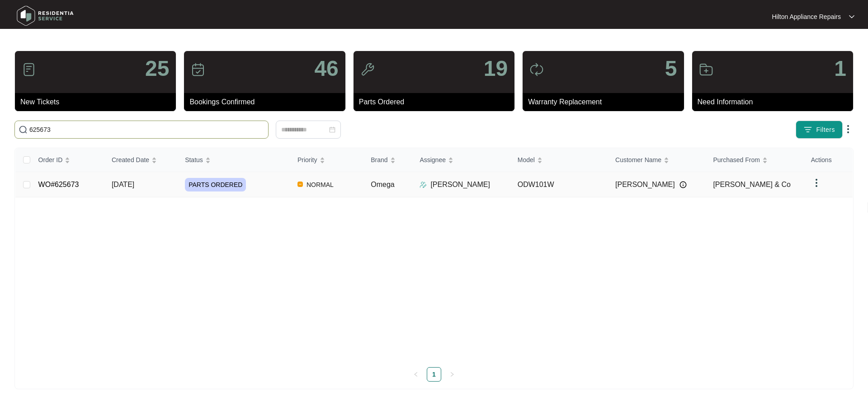  I want to click on li: Previous Page, so click(416, 374).